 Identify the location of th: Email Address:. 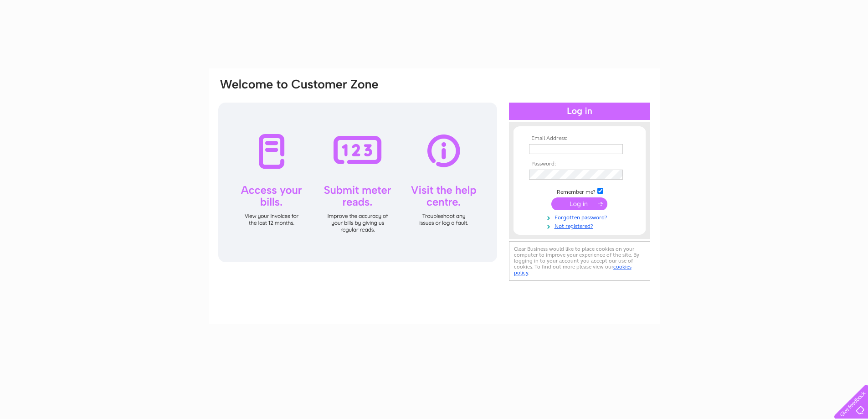
(580, 138).